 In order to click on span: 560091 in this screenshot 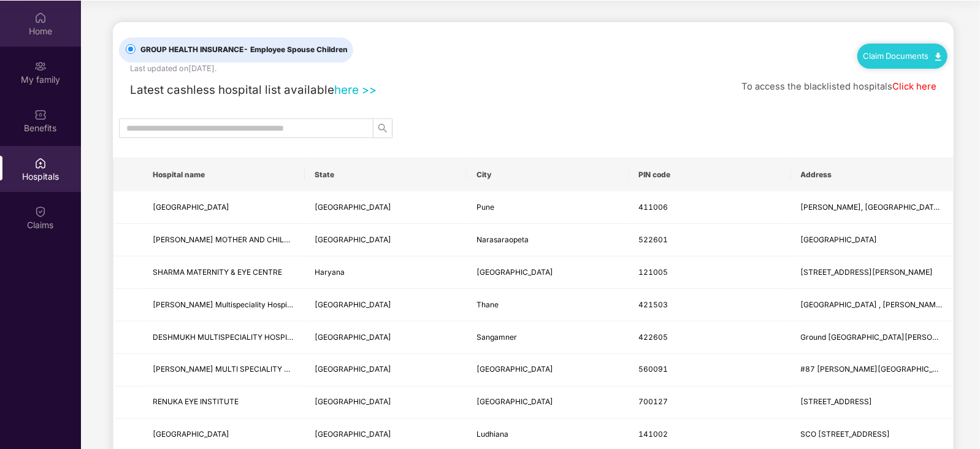, I will do `click(654, 369)`.